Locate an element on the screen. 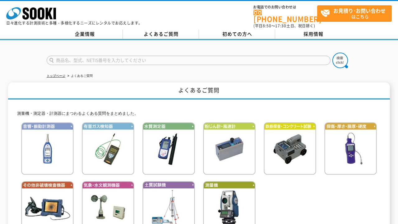  img: 探傷・厚さ・膜厚・硬度 is located at coordinates (351, 148).